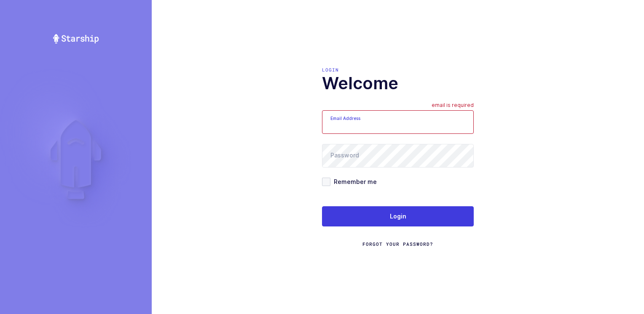  Describe the element at coordinates (398, 122) in the screenshot. I see `input: Email Address` at that location.